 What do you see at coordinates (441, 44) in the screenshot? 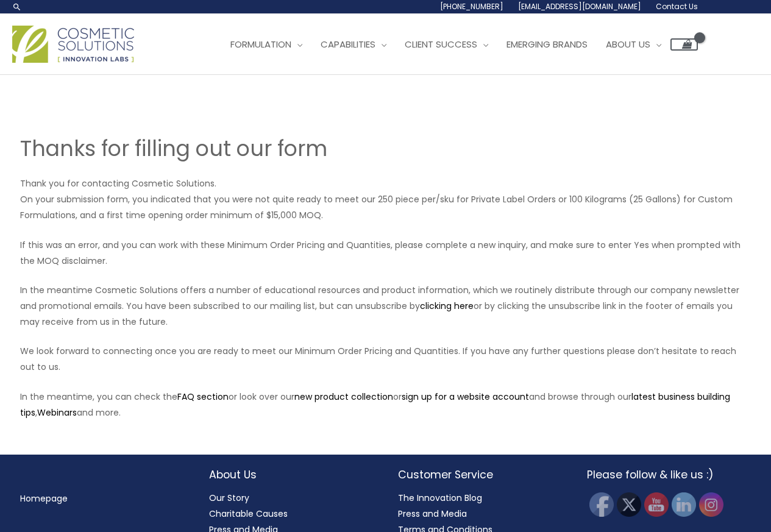
I see `span: Client Success` at bounding box center [441, 44].